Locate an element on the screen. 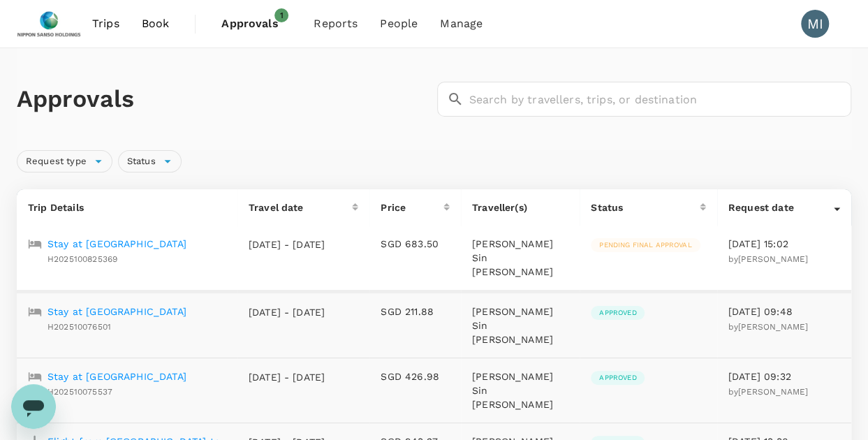  p: Traveller(s) is located at coordinates (520, 207).